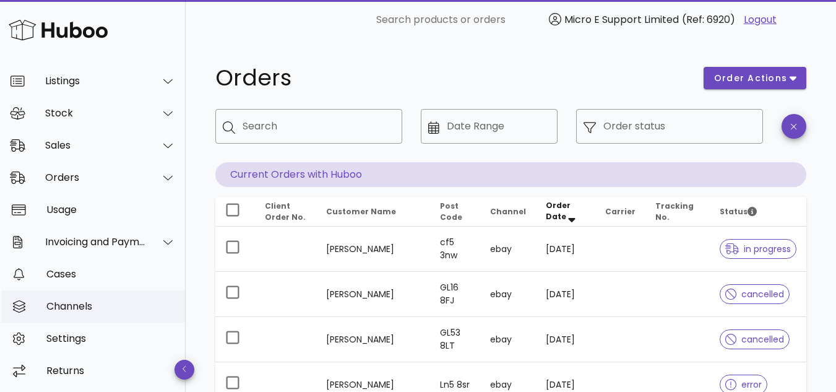  What do you see at coordinates (285, 211) in the screenshot?
I see `span: Client Order No.` at bounding box center [285, 211].